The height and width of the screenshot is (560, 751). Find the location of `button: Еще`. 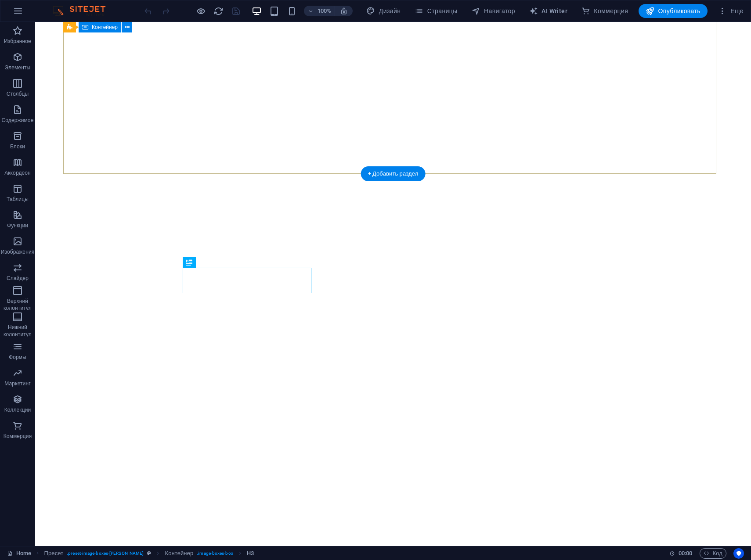

button: Еще is located at coordinates (731, 11).